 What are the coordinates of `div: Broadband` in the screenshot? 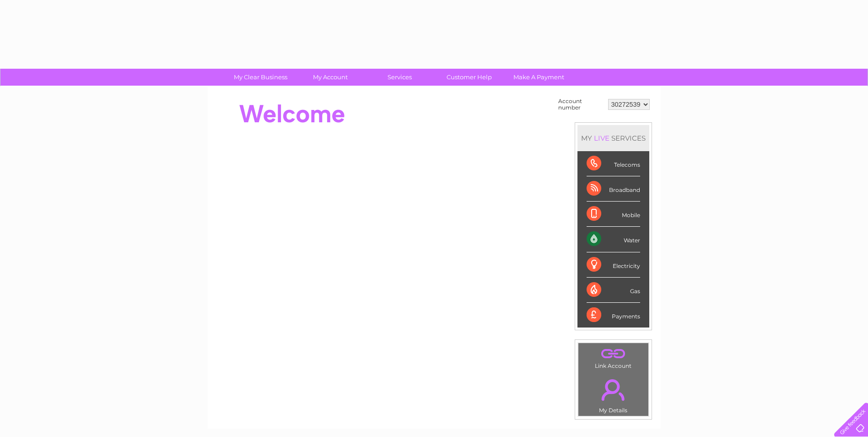 It's located at (613, 189).